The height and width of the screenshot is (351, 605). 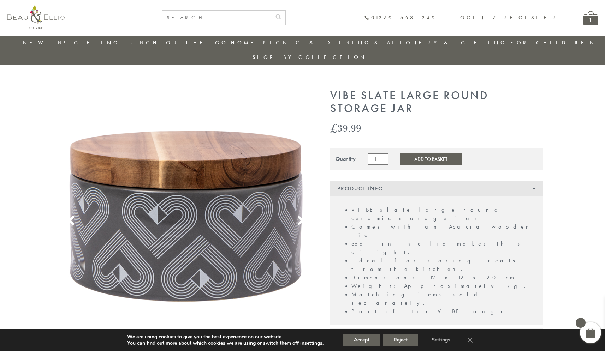 What do you see at coordinates (443, 286) in the screenshot?
I see `li: Weight: Approximately 1kg.` at bounding box center [443, 286].